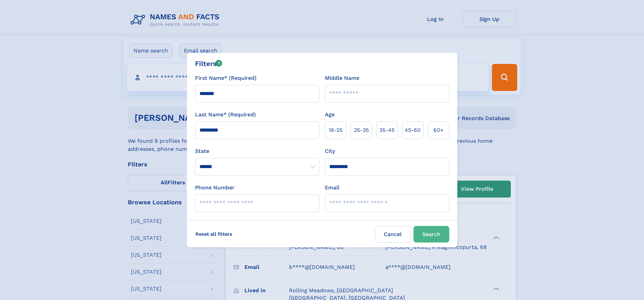 This screenshot has height=300, width=644. What do you see at coordinates (214, 234) in the screenshot?
I see `label: Reset all filters` at bounding box center [214, 234].